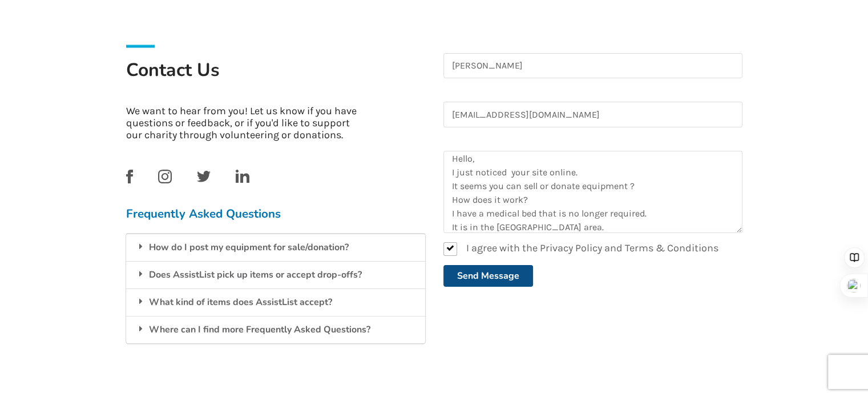  I want to click on h1: Contact Us, so click(276, 77).